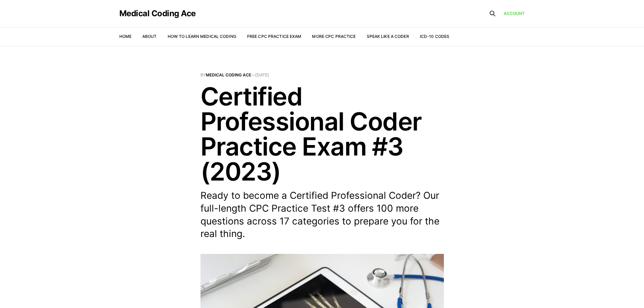  Describe the element at coordinates (434, 36) in the screenshot. I see `a: ICD-10 Codes` at that location.